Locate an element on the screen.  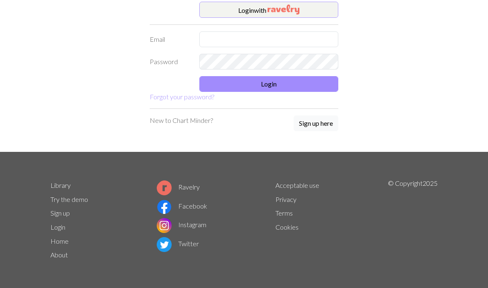
a: Home is located at coordinates (60, 241).